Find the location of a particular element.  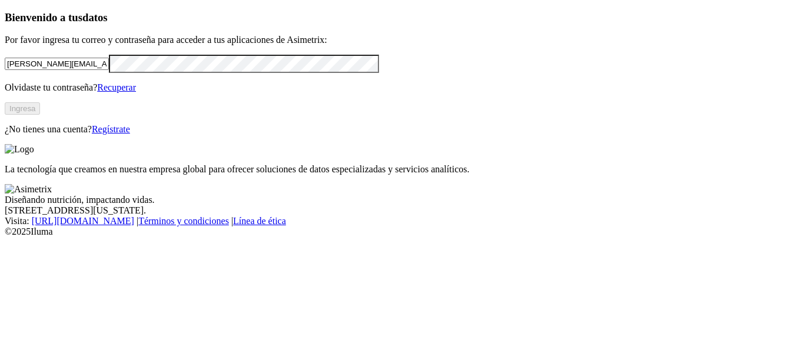

p: ¿No tienes una cuenta? is located at coordinates (402, 129).